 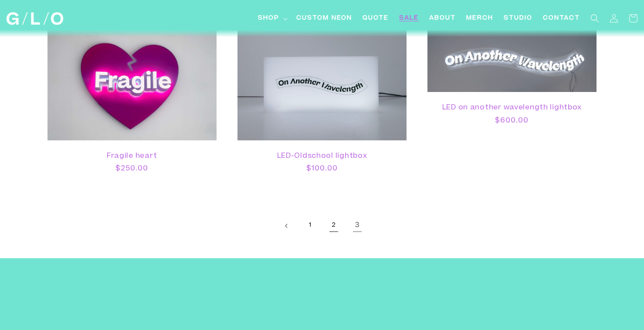 I want to click on a: LED-Oldschool lightbox, so click(x=322, y=155).